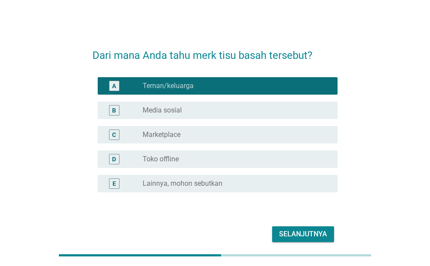 The height and width of the screenshot is (266, 430). What do you see at coordinates (215, 51) in the screenshot?
I see `h2: Dari mana Anda tahu merk tisu basah tersebut?` at bounding box center [215, 51].